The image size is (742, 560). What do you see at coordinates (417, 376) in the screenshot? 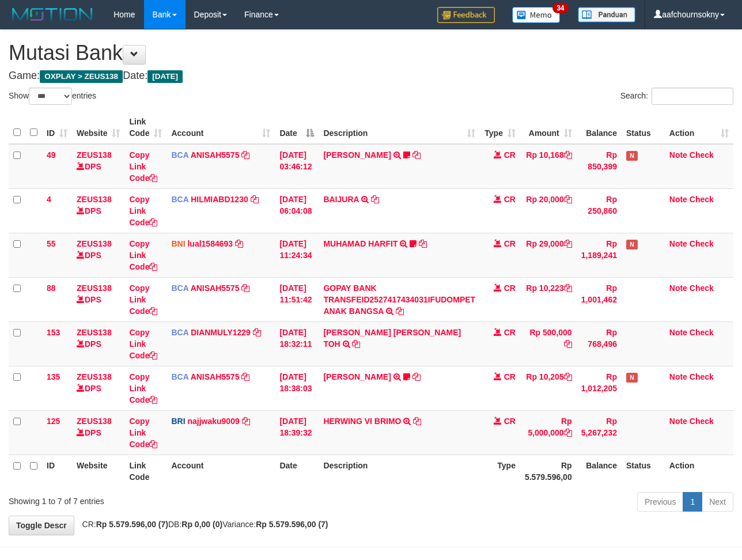
I see `a: Copy ALVIN AGUSTI to clipboard` at bounding box center [417, 376].